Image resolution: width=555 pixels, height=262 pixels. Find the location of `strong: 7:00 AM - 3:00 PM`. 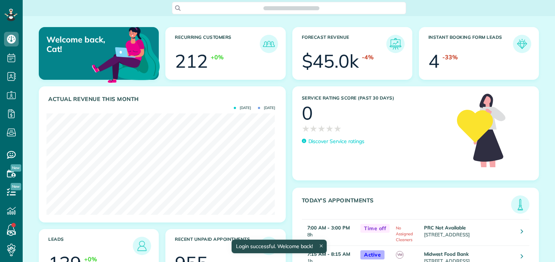

strong: 7:00 AM - 3:00 PM is located at coordinates (329, 228).